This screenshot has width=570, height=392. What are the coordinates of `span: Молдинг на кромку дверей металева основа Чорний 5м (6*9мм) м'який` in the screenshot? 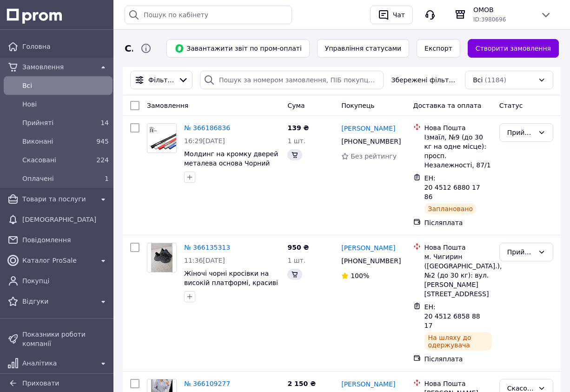 It's located at (231, 163).